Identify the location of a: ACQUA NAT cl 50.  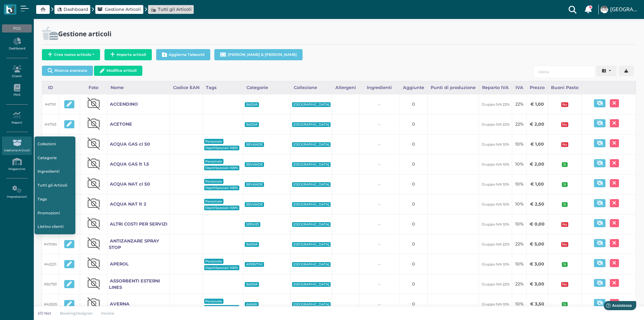
(129, 183).